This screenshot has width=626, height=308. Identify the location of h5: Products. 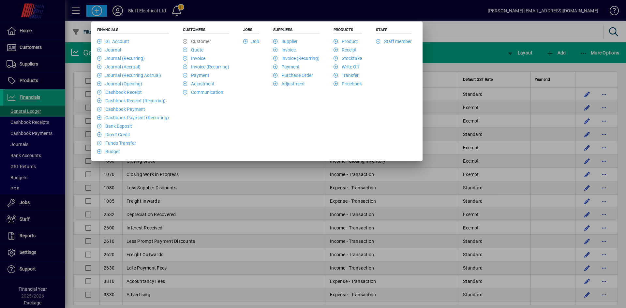
(348, 31).